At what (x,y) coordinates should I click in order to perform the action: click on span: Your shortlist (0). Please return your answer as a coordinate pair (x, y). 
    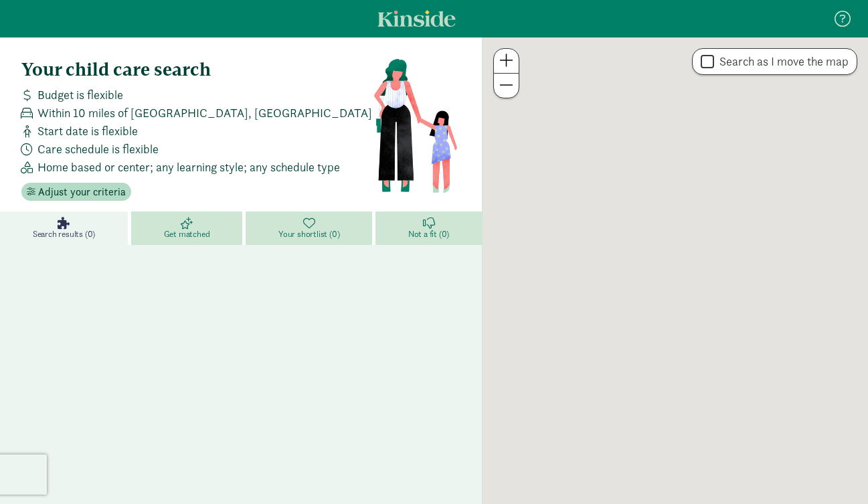
    Looking at the image, I should click on (309, 234).